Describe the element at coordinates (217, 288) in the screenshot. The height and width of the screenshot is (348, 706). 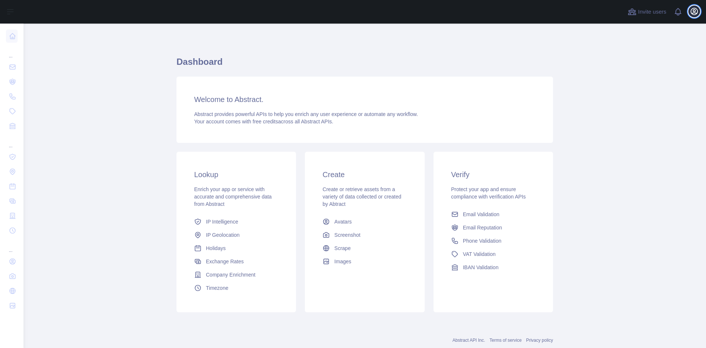
I see `span: Timezone` at that location.